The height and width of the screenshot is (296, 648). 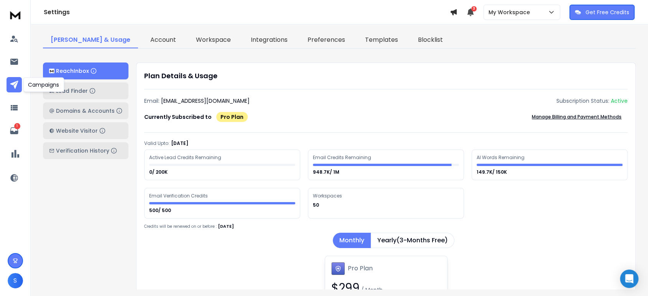 I want to click on span: 3, so click(x=474, y=9).